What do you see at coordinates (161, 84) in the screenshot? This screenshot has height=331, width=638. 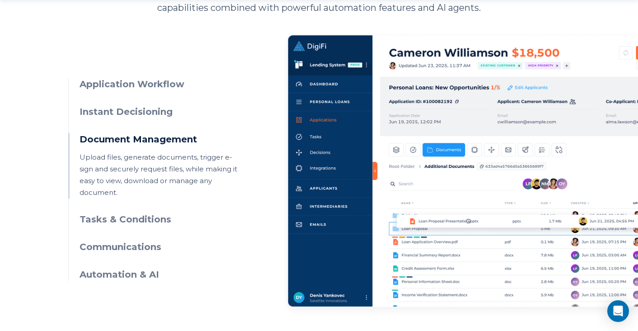 I see `h3: Application Workflow` at bounding box center [161, 84].